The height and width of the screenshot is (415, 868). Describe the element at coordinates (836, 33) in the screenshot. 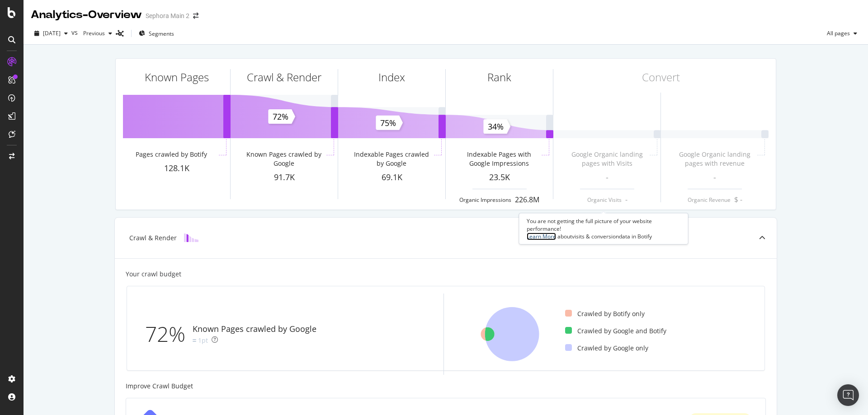

I see `span: All pages` at that location.